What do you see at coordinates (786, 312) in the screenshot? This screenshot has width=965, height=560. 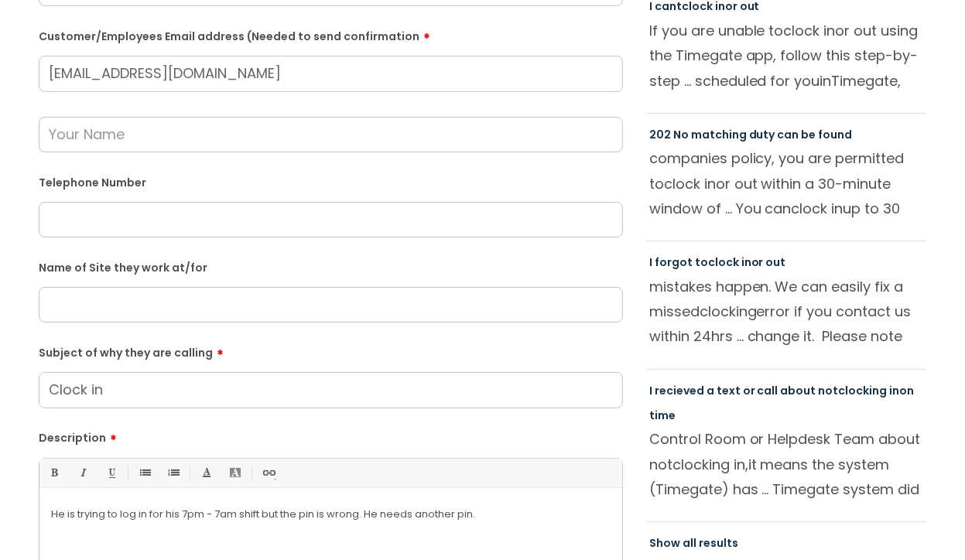 I see `p: mistakes happen. We can easily fix a missed error if you contact us within 24hrs ... change it. P...` at bounding box center [786, 312].